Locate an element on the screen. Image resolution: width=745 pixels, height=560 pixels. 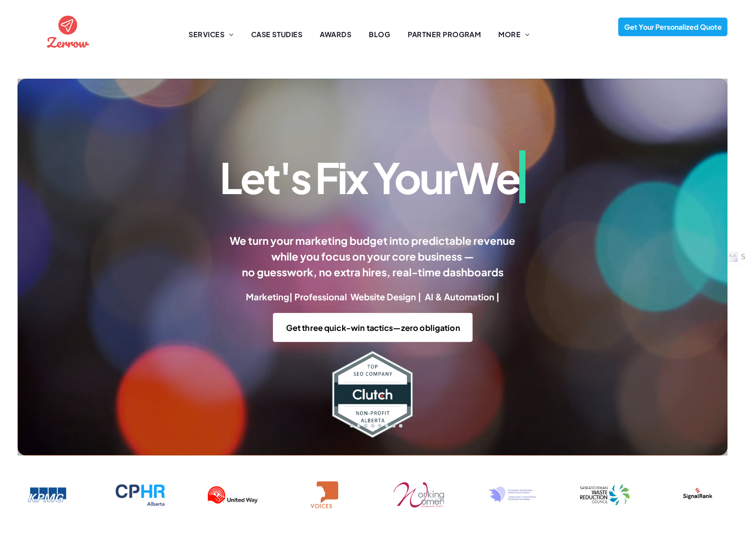
img: the logo for zernow is a red circle with an airplane in it ., SEO agency, website designer for no... is located at coordinates (68, 31).